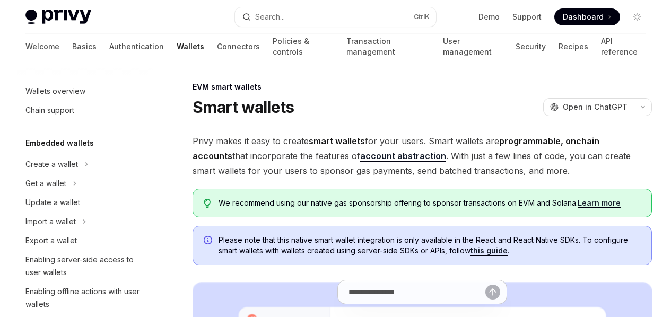 This screenshot has height=317, width=671. What do you see at coordinates (303, 47) in the screenshot?
I see `a: Policies & controls` at bounding box center [303, 47].